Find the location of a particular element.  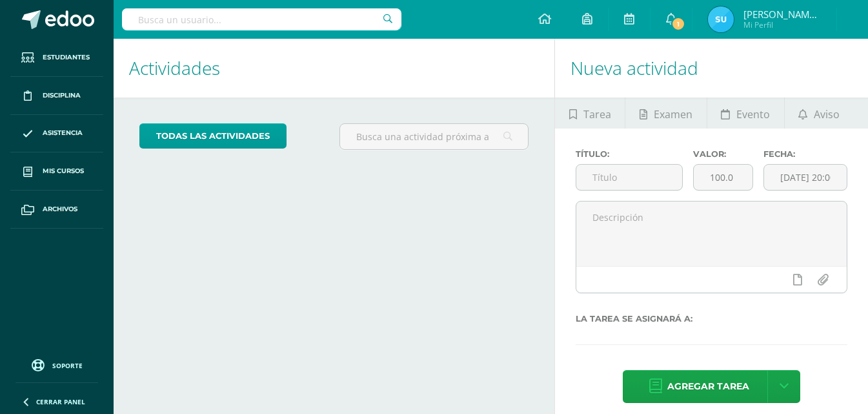

a: Aviso is located at coordinates (819, 113).